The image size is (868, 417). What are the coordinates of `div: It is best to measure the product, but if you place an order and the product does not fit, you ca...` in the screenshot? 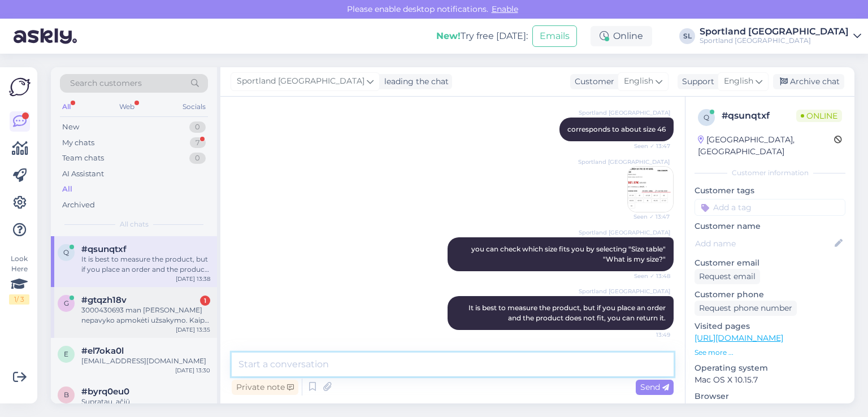 It's located at (146, 264).